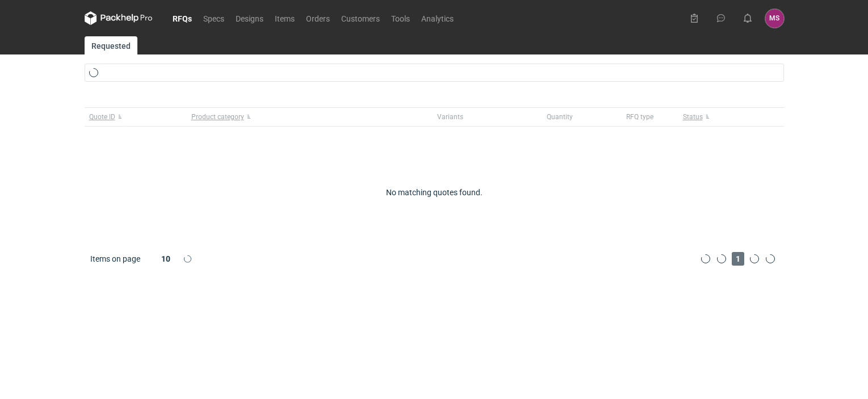  What do you see at coordinates (249, 18) in the screenshot?
I see `a: Designs` at bounding box center [249, 18].